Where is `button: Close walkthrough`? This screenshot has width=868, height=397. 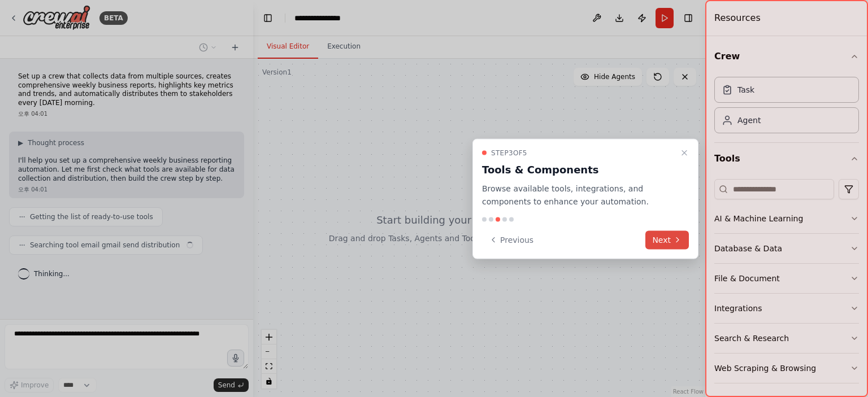 button: Close walkthrough is located at coordinates (684, 153).